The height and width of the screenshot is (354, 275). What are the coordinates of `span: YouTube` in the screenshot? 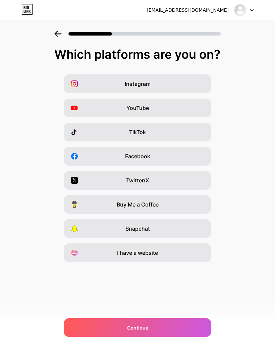 It's located at (137, 108).